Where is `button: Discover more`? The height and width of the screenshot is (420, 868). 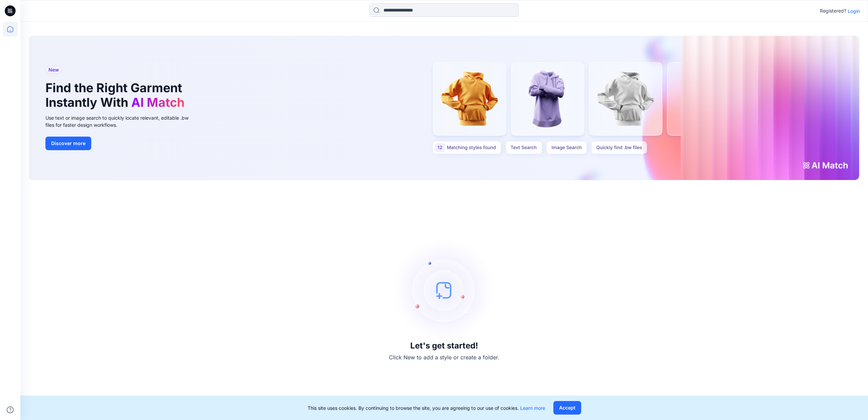 button: Discover more is located at coordinates (68, 143).